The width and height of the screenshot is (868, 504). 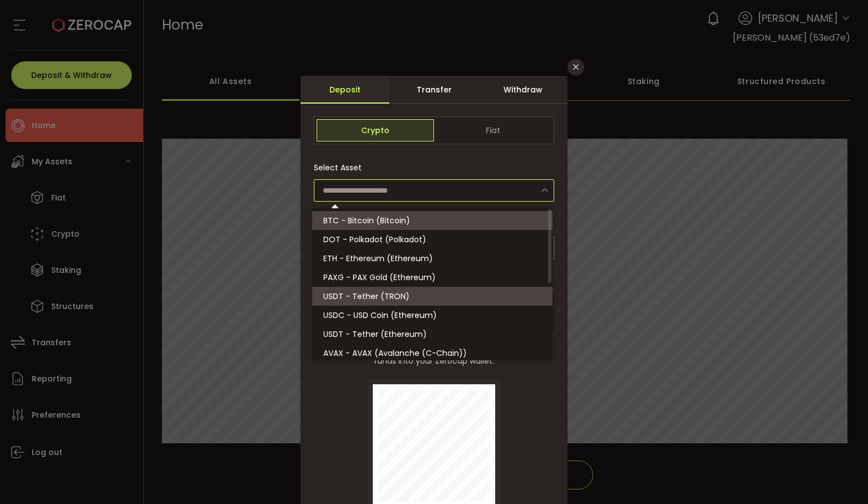 I want to click on span: Fiat, so click(x=493, y=131).